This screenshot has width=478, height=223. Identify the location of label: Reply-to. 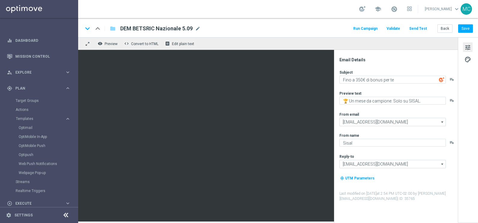
(347, 157).